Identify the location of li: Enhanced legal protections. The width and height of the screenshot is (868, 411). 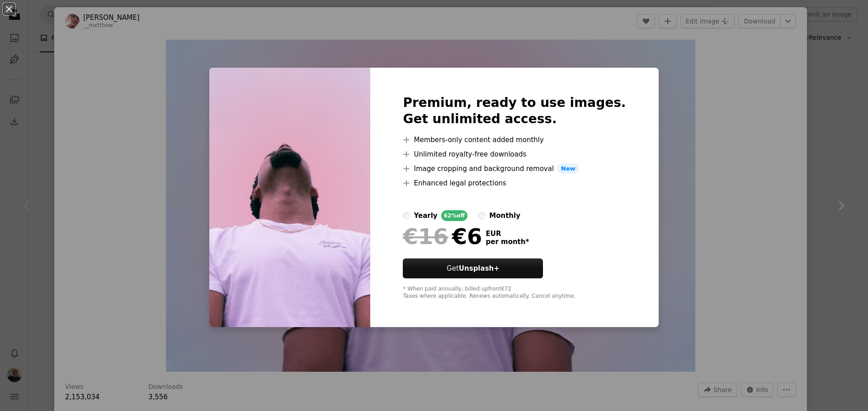
(514, 183).